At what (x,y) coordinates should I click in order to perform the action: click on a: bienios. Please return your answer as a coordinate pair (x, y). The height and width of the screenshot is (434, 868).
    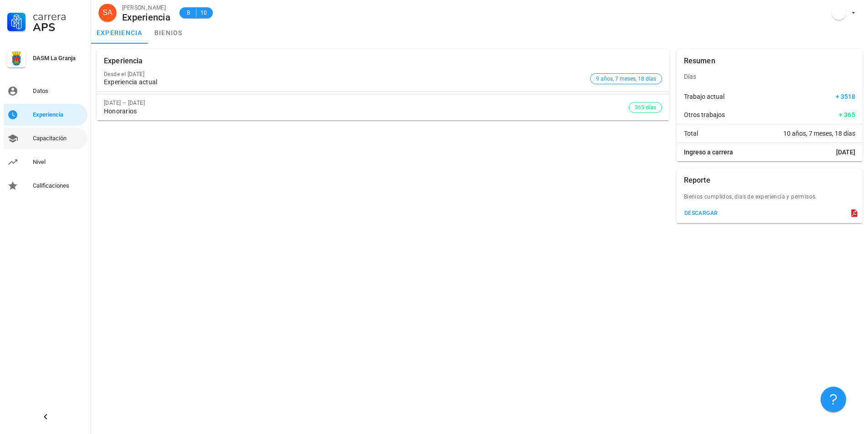
    Looking at the image, I should click on (169, 33).